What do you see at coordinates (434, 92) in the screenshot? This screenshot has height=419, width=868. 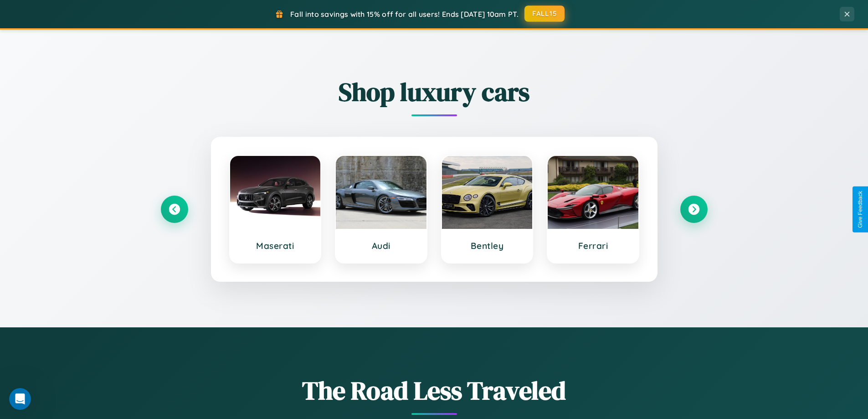 I see `h2: Shop luxury cars` at bounding box center [434, 92].